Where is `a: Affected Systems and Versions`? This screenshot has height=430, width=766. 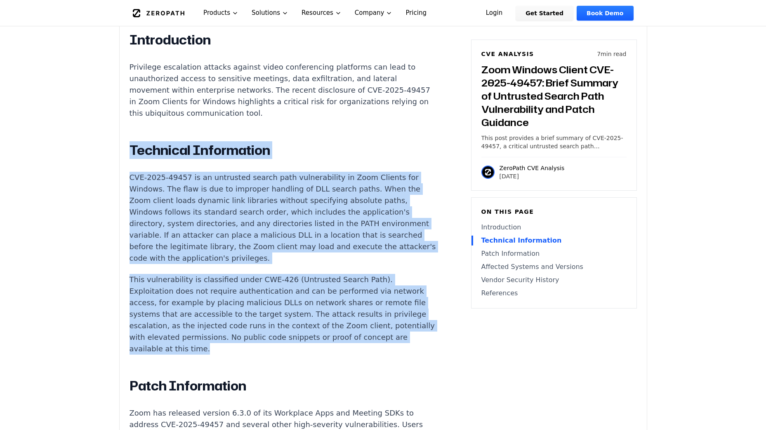
a: Affected Systems and Versions is located at coordinates (554, 267).